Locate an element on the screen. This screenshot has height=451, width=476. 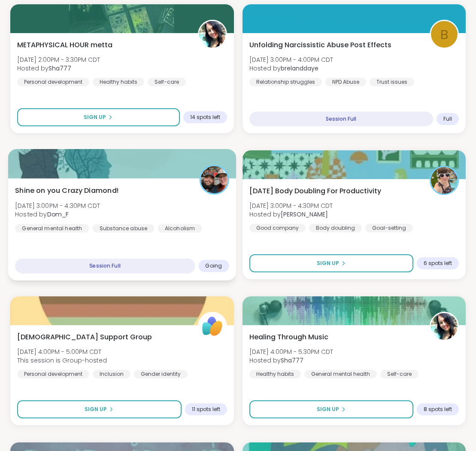
div: Alcoholism is located at coordinates (180, 228).